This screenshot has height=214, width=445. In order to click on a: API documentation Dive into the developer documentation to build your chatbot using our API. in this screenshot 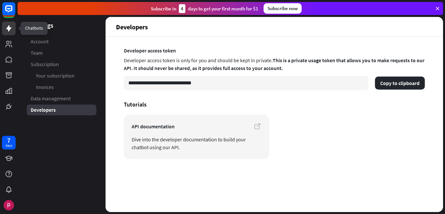, I will do `click(197, 137)`.